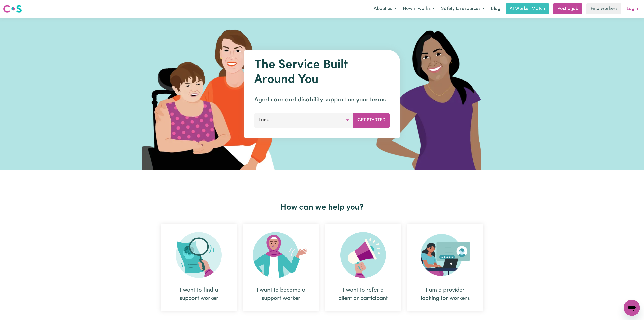 This screenshot has height=320, width=644. Describe the element at coordinates (322, 72) in the screenshot. I see `h1: The Service Built Around You` at that location.